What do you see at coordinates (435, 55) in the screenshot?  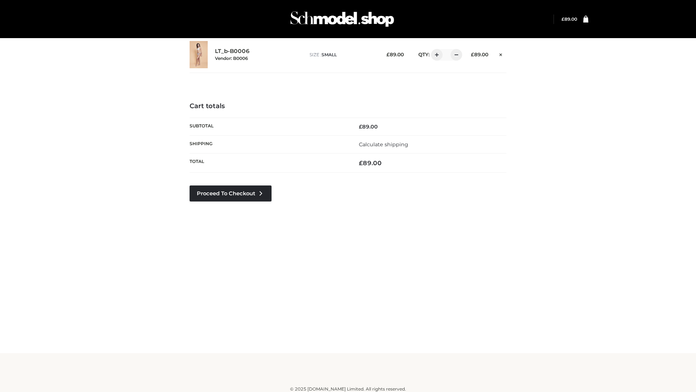 I see `div: QTY:` at bounding box center [435, 55].